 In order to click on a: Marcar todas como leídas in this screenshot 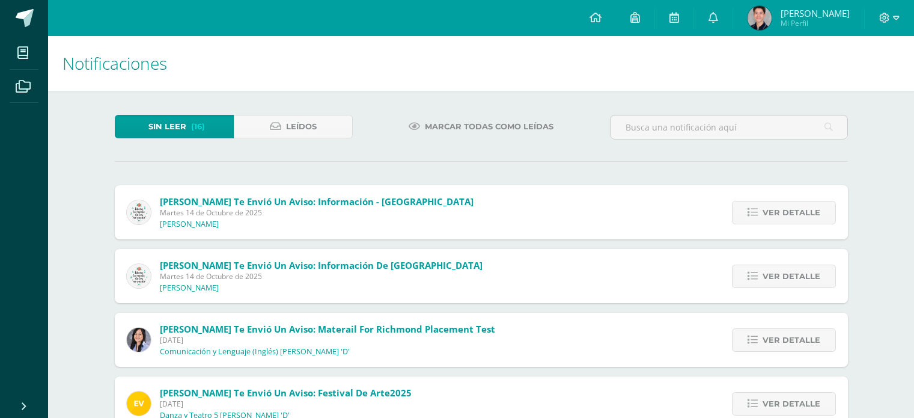, I will do `click(481, 126)`.